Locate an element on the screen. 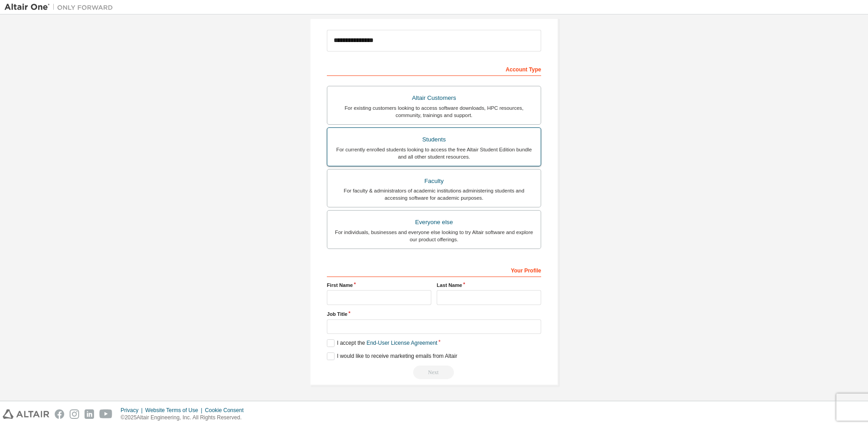 Image resolution: width=868 pixels, height=427 pixels. img: facebook.svg is located at coordinates (59, 414).